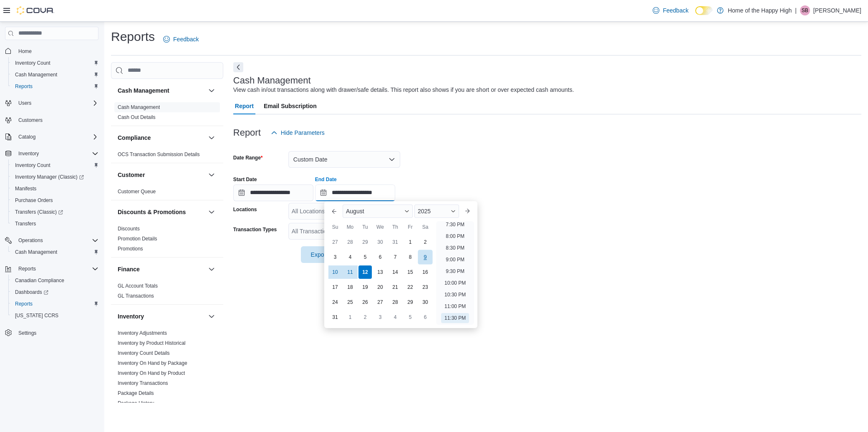 This screenshot has height=432, width=868. Describe the element at coordinates (39, 280) in the screenshot. I see `span: Canadian Compliance` at that location.